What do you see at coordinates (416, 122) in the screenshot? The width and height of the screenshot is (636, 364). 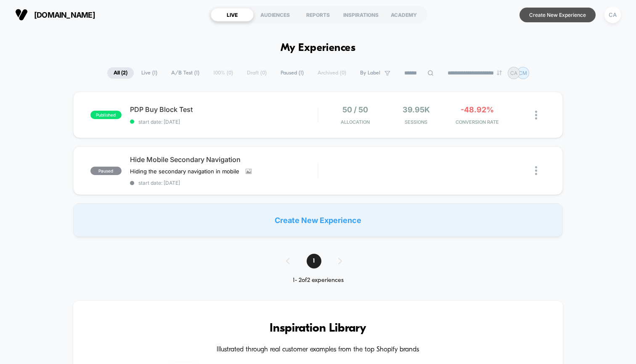 I see `span: Sessions` at bounding box center [416, 122].